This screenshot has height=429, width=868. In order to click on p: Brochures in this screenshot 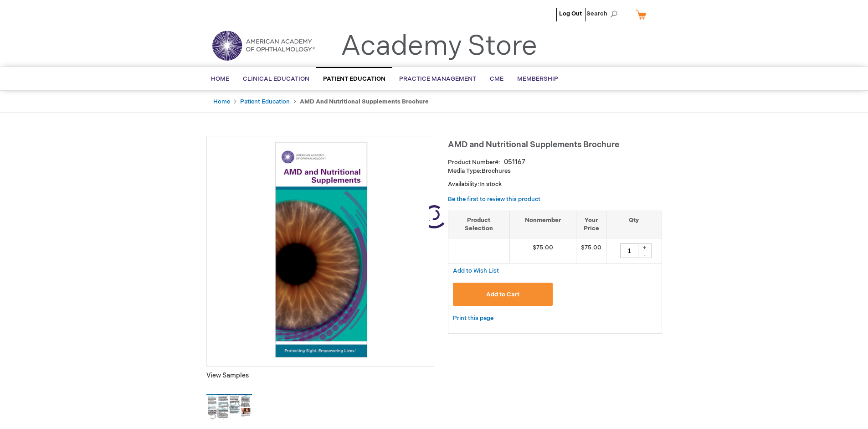, I will do `click(555, 171)`.